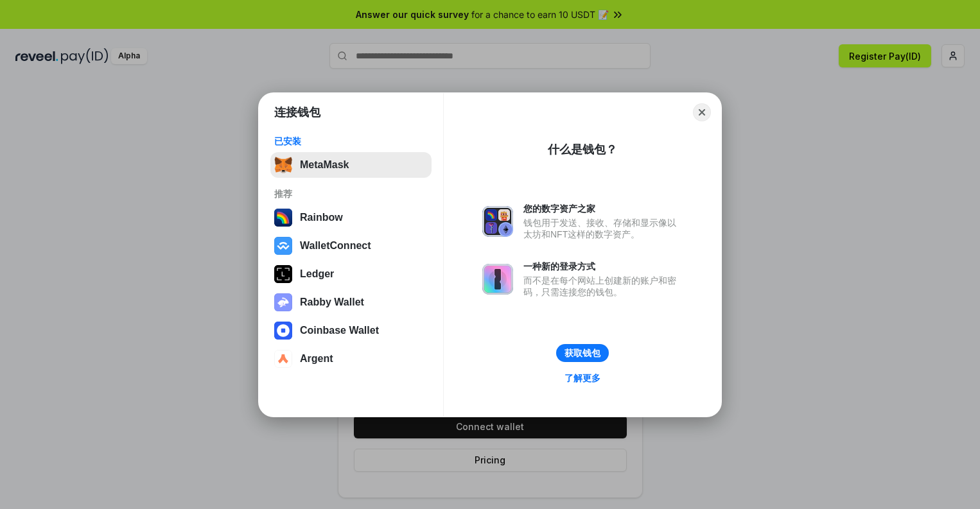 This screenshot has width=980, height=509. What do you see at coordinates (603, 266) in the screenshot?
I see `div: 一种新的登录方式` at bounding box center [603, 266].